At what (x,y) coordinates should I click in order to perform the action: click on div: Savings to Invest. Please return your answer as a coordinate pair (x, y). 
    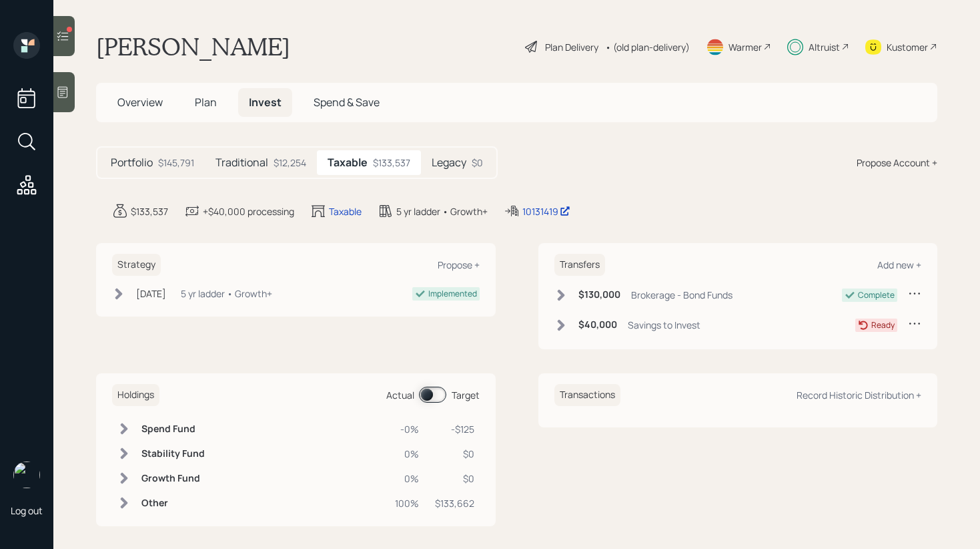
    Looking at the image, I should click on (664, 324).